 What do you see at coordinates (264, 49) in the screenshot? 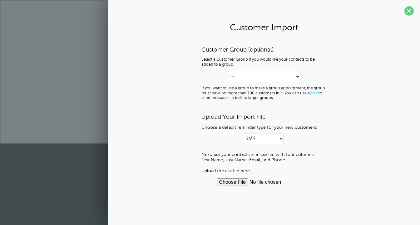
I see `h3: Customer Group (optional)` at bounding box center [264, 49].